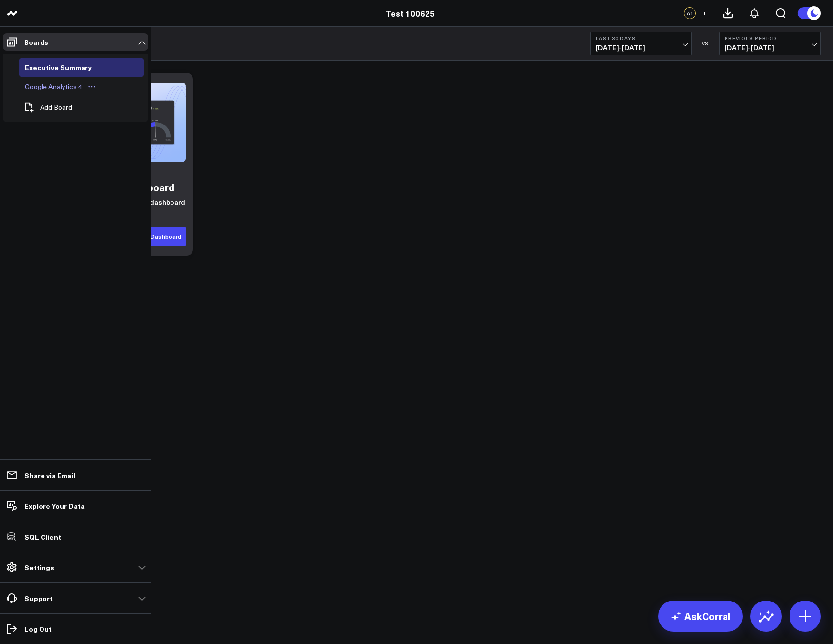 This screenshot has height=644, width=833. I want to click on div: A1, so click(689, 13).